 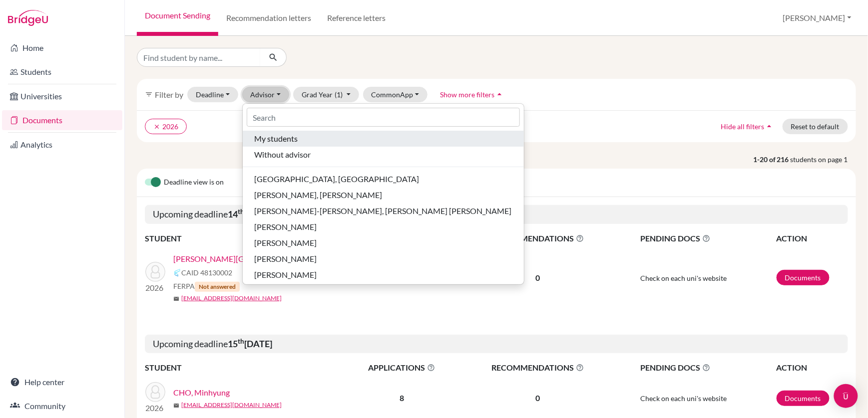 I want to click on div: Open Intercom Messenger, so click(x=846, y=397).